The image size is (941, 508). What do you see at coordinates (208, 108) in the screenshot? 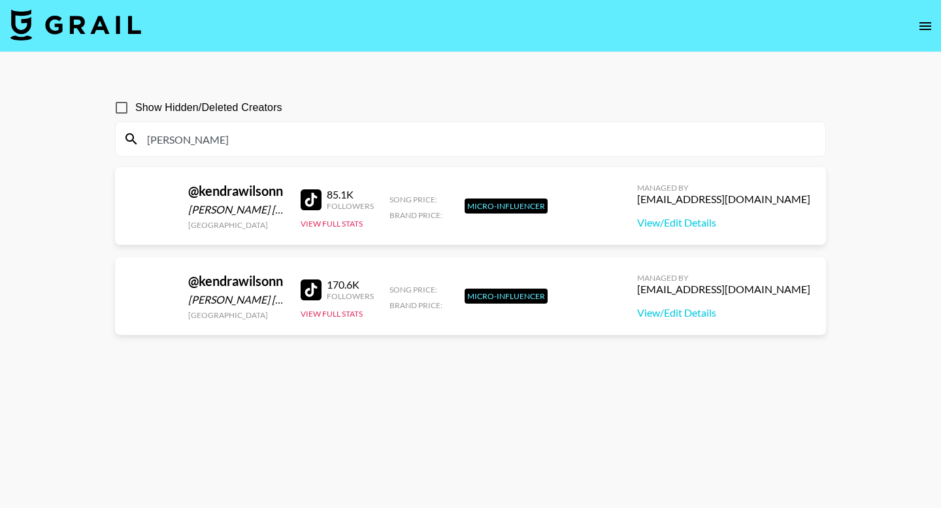
I see `span: Show Hidden/Deleted Creators` at bounding box center [208, 108].